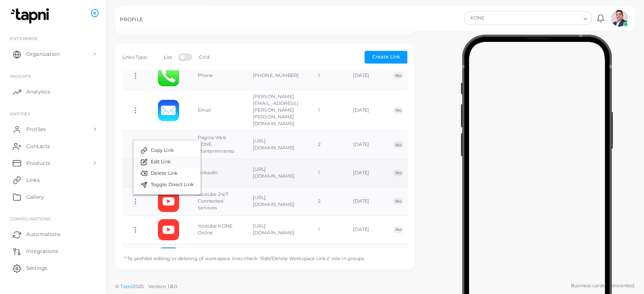 The height and width of the screenshot is (294, 644). Describe the element at coordinates (168, 58) in the screenshot. I see `label: List` at that location.